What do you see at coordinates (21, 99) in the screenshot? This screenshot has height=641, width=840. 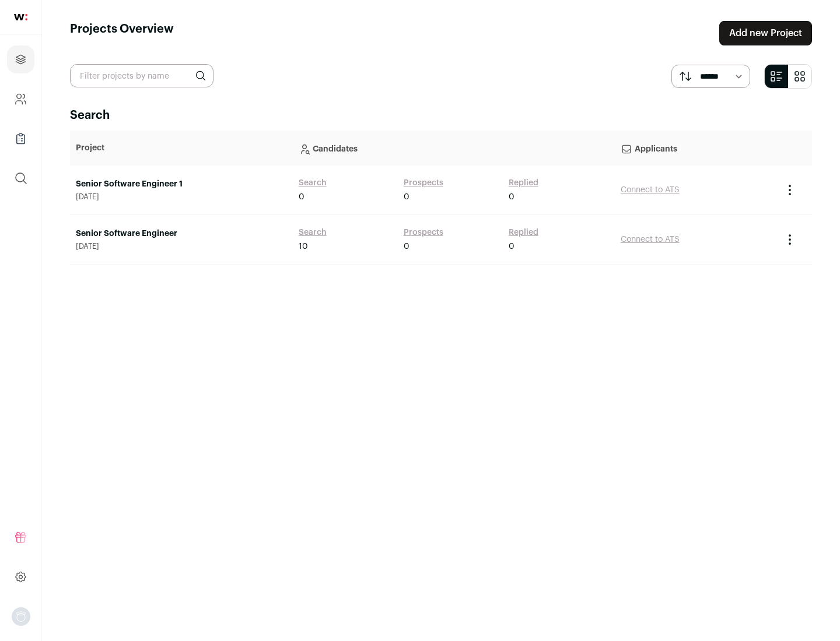 I see `a: Company and ATS Settings` at bounding box center [21, 99].